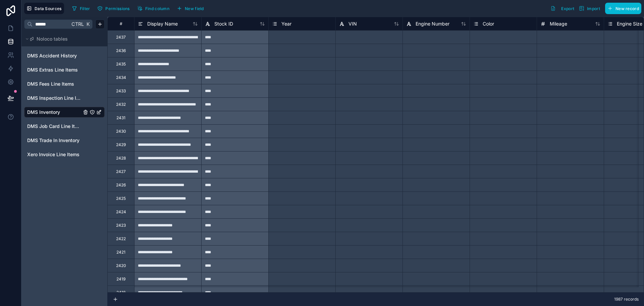 The height and width of the screenshot is (306, 644). Describe the element at coordinates (64, 112) in the screenshot. I see `div: DMS Inventory` at that location.